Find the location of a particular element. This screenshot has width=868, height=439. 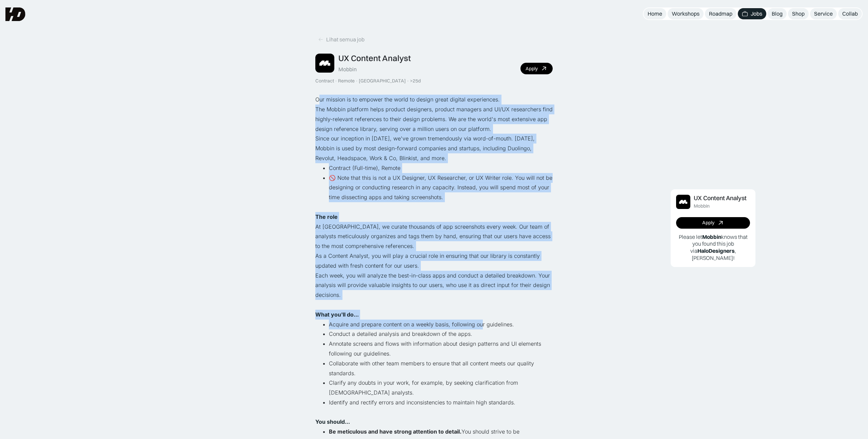

a: Home is located at coordinates (655, 13).